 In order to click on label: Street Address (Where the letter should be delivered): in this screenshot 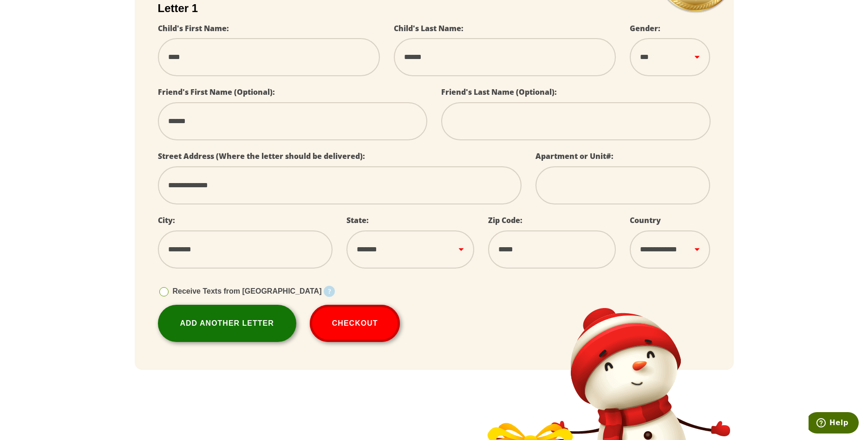, I will do `click(261, 156)`.